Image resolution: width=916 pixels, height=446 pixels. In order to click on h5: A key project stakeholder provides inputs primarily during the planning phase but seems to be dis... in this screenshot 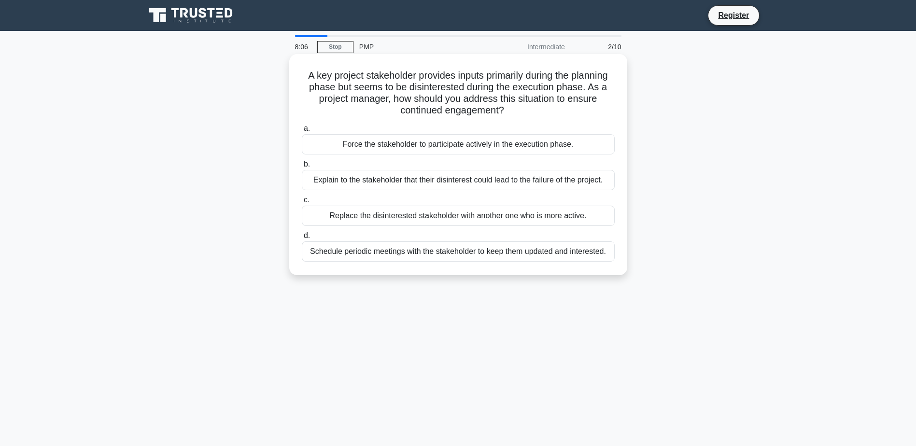, I will do `click(458, 93)`.